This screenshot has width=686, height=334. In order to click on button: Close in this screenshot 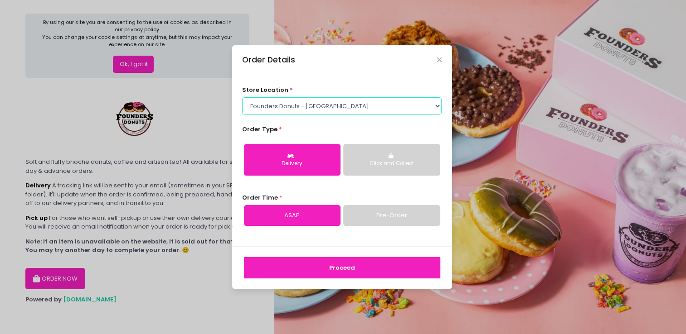, I will do `click(439, 60)`.